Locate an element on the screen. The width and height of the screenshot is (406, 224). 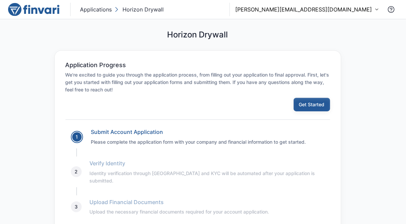
h5: Horizon Drywall is located at coordinates (198, 35).